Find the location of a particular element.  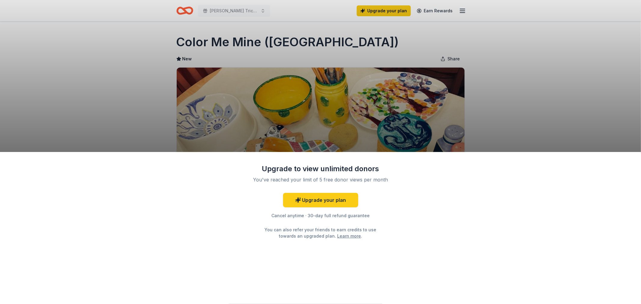

div: You've reached your limit of 5 free donor views per month is located at coordinates (320, 180).